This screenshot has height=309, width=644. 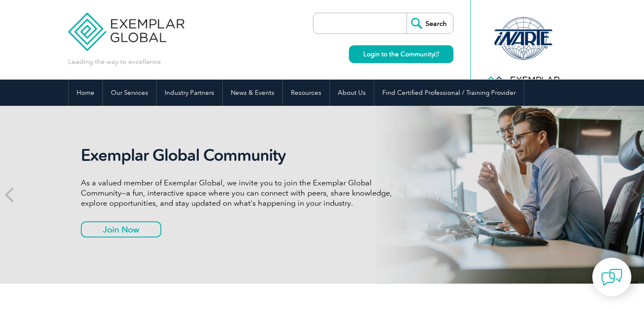 I want to click on a: About Us, so click(x=352, y=93).